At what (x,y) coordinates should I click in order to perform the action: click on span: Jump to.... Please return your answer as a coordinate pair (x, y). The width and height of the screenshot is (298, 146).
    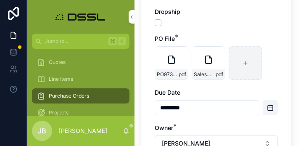
    Looking at the image, I should click on (75, 41).